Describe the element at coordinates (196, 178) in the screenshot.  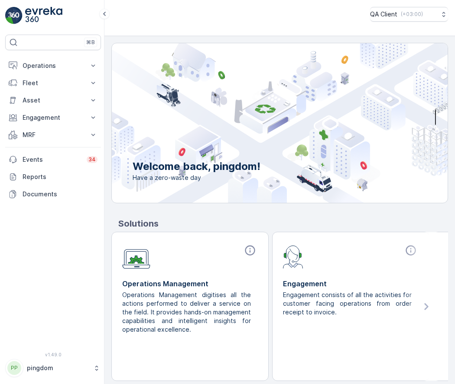
I see `span: Have a zero-waste day` at that location.